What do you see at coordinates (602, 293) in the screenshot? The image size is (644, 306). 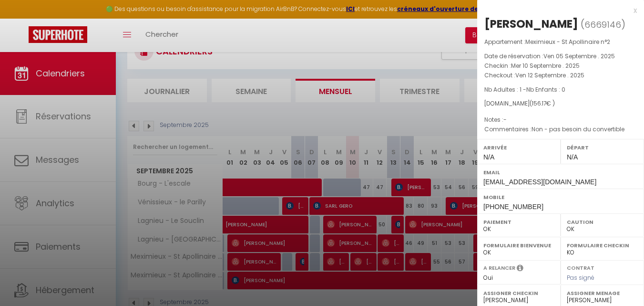 I see `label: Assigner Menage` at bounding box center [602, 293].